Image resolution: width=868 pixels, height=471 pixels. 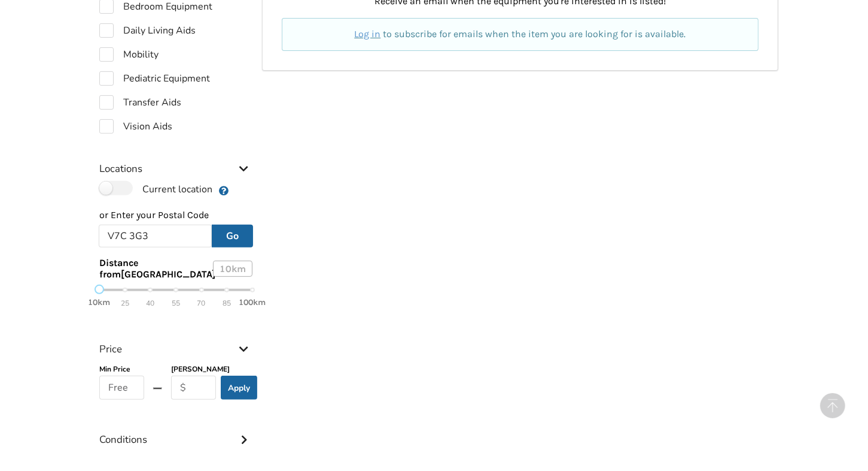 What do you see at coordinates (176, 340) in the screenshot?
I see `div: Price` at bounding box center [176, 340].